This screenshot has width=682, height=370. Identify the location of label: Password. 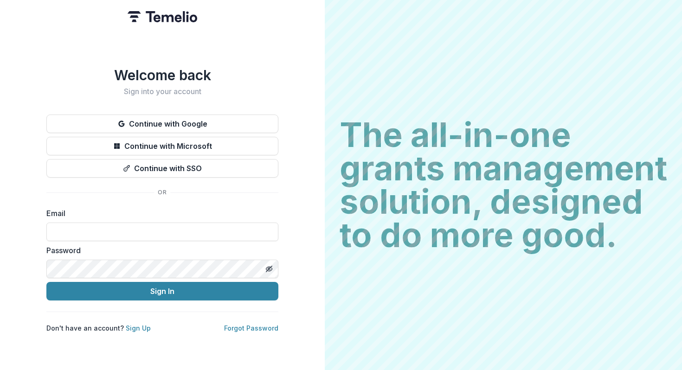
(160, 251).